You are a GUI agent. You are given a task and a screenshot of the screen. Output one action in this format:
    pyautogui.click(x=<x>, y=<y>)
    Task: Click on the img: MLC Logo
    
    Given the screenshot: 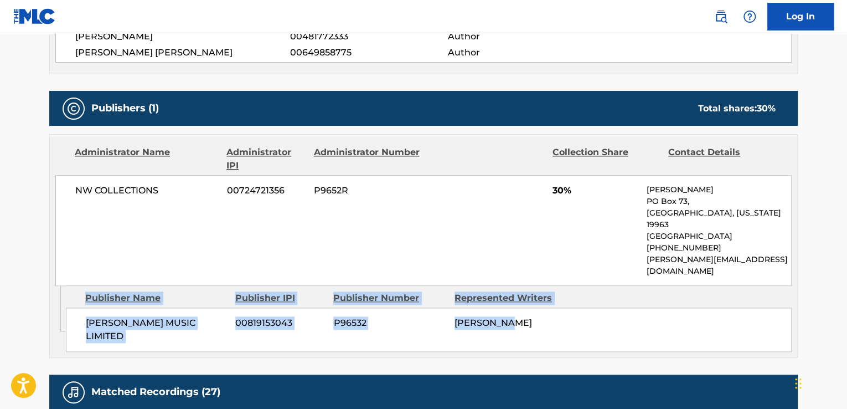 What is the action you would take?
    pyautogui.click(x=34, y=16)
    